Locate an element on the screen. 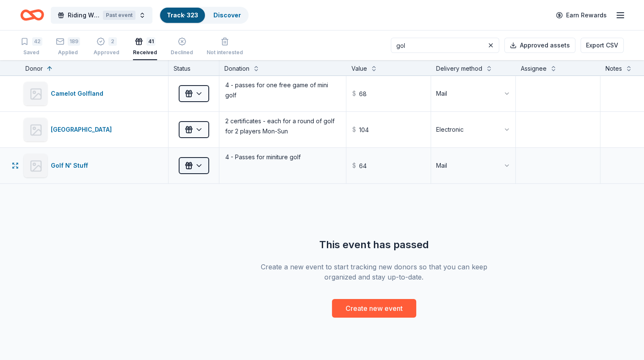 The width and height of the screenshot is (644, 360). textarea: 4 - Passes for miniture golf is located at coordinates (282, 166).